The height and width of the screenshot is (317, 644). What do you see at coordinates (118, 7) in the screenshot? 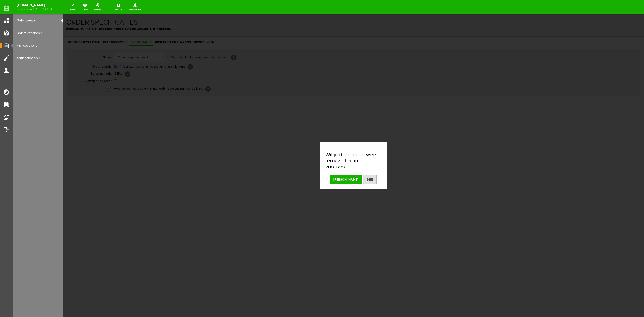
I see `a: Assistent` at bounding box center [118, 7].